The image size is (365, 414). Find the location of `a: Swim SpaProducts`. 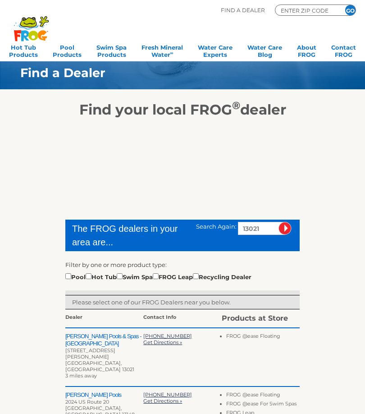

a: Swim SpaProducts is located at coordinates (111, 50).